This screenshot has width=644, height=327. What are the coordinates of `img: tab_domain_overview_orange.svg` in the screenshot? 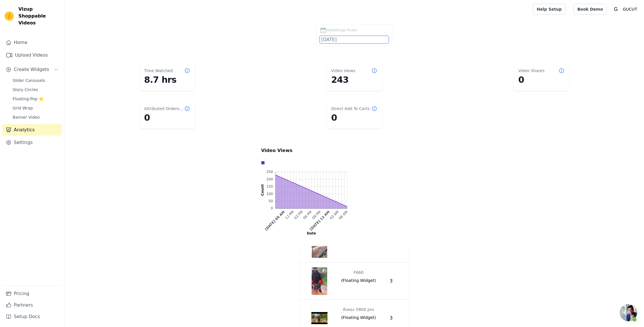 It's located at (19, 36).